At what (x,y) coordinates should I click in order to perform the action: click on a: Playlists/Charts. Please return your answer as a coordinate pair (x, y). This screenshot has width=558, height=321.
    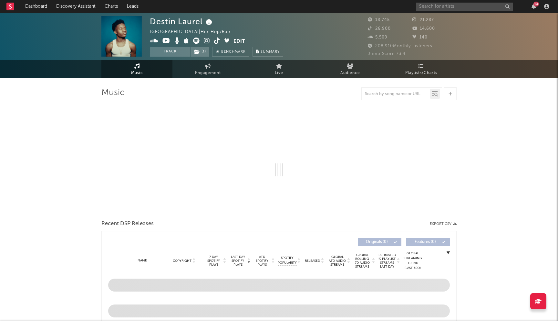
    Looking at the image, I should click on (421, 69).